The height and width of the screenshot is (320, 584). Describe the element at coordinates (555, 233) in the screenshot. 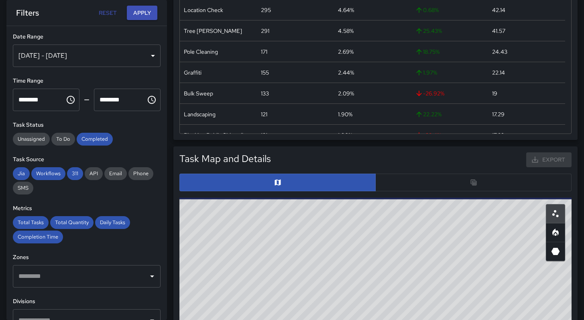

I see `button: Heatmap` at that location.